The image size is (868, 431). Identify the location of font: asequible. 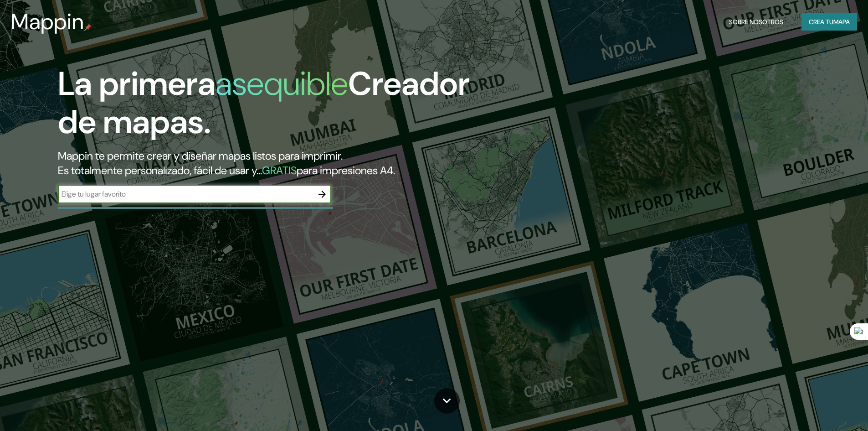
(281, 83).